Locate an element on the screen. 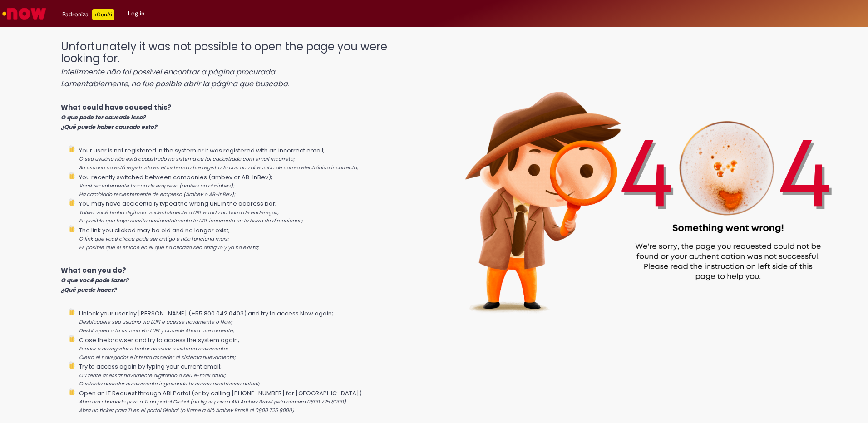  li: You may have accidentally typed the wrong URL in the address bar; is located at coordinates (252, 211).